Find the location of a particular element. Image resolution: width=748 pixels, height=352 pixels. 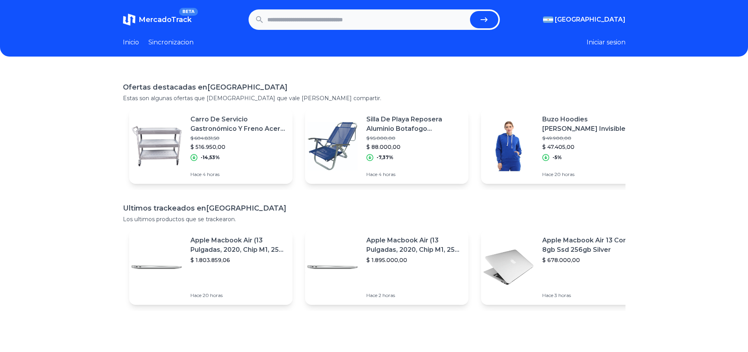

a: Featured imageCarro De Servicio Gastronómico Y Freno Acero Inox 60x40 Lbc$ 604.831,50$ 516.950,00... is located at coordinates (211, 146).